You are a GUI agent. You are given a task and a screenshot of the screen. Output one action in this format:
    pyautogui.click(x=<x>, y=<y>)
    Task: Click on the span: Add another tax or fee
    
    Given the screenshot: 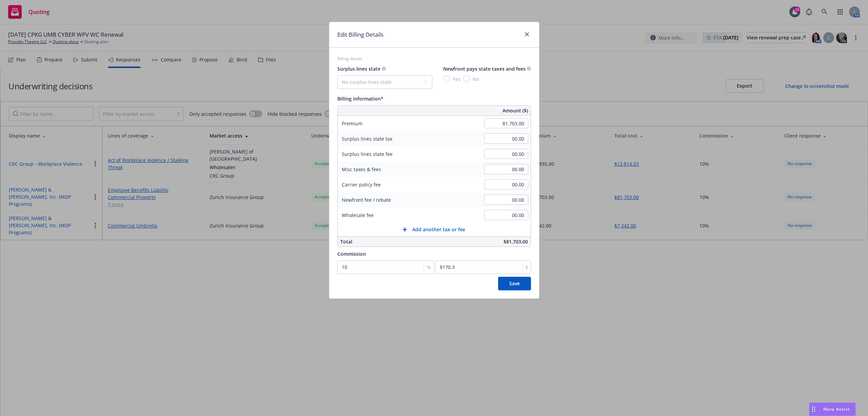 What is the action you would take?
    pyautogui.click(x=439, y=229)
    